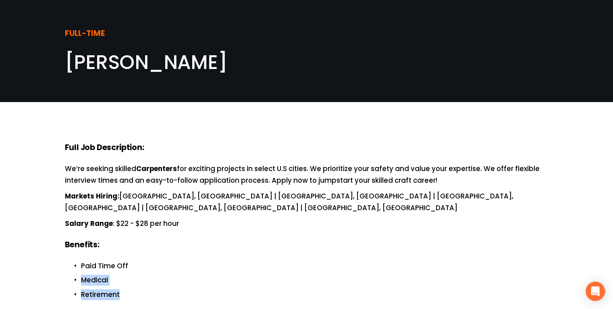 The width and height of the screenshot is (613, 309). What do you see at coordinates (315, 280) in the screenshot?
I see `p: Medical` at bounding box center [315, 280].